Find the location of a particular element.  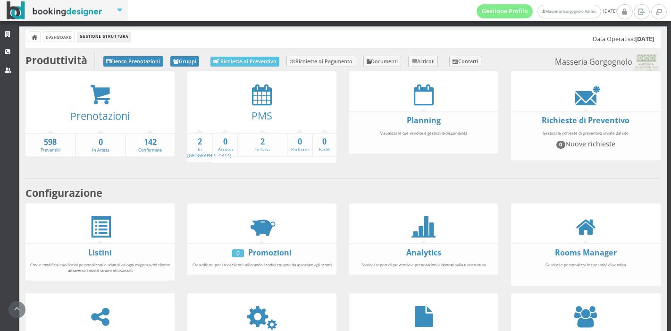

a: Rooms Manager is located at coordinates (585, 252).